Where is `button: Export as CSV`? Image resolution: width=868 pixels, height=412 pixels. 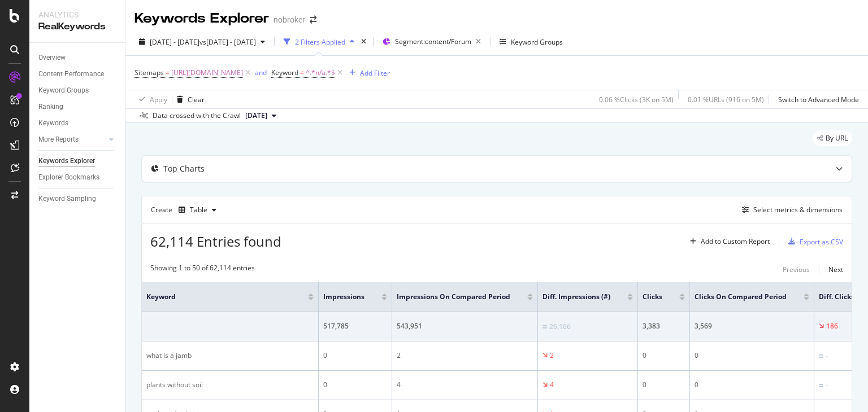 button: Export as CSV is located at coordinates (813, 242).